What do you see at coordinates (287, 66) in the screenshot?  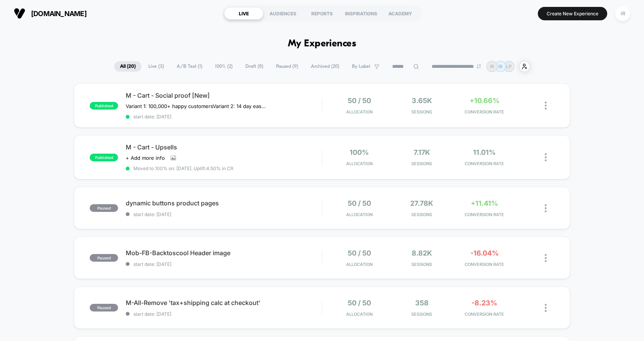 I see `span: Paused ( 9 )` at bounding box center [287, 66].